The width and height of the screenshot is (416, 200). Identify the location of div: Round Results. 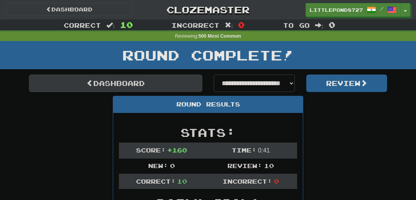
(208, 105).